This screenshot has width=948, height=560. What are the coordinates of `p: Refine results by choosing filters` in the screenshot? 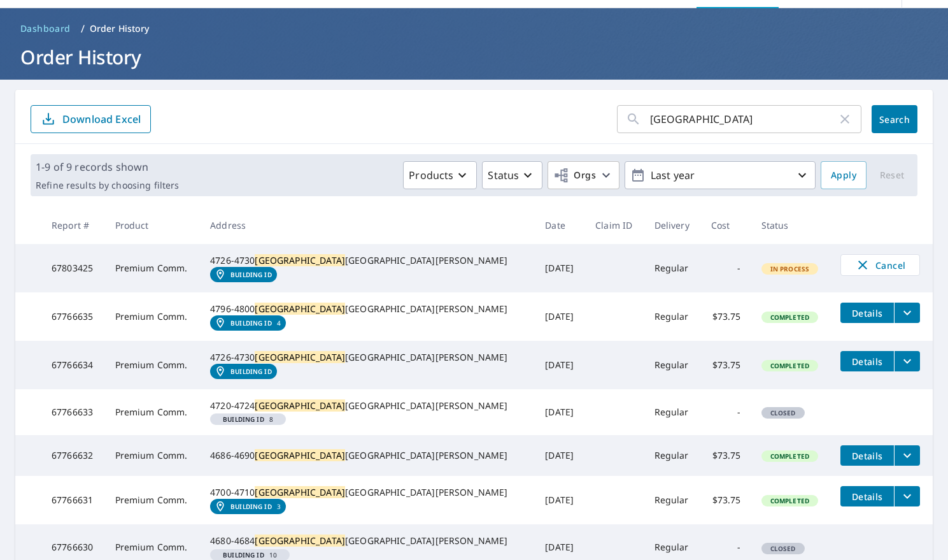 It's located at (107, 185).